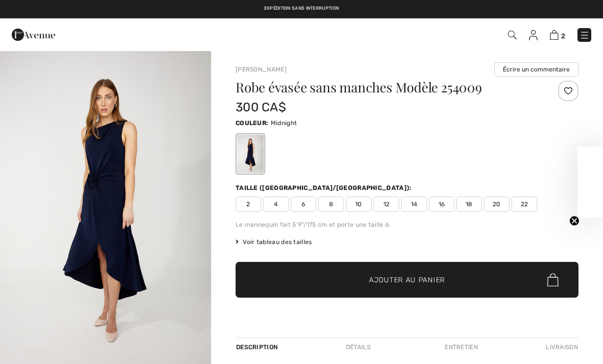 The height and width of the screenshot is (364, 603). What do you see at coordinates (284, 123) in the screenshot?
I see `span: Midnight` at bounding box center [284, 123].